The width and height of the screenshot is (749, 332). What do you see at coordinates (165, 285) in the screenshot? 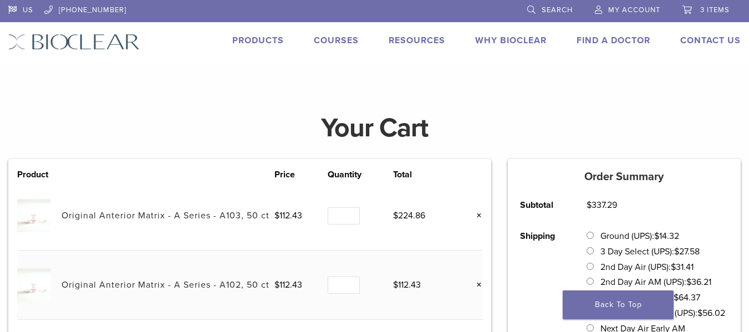
I see `a: Original Anterior Matrix - A Series - A102, 50 ct` at bounding box center [165, 285].